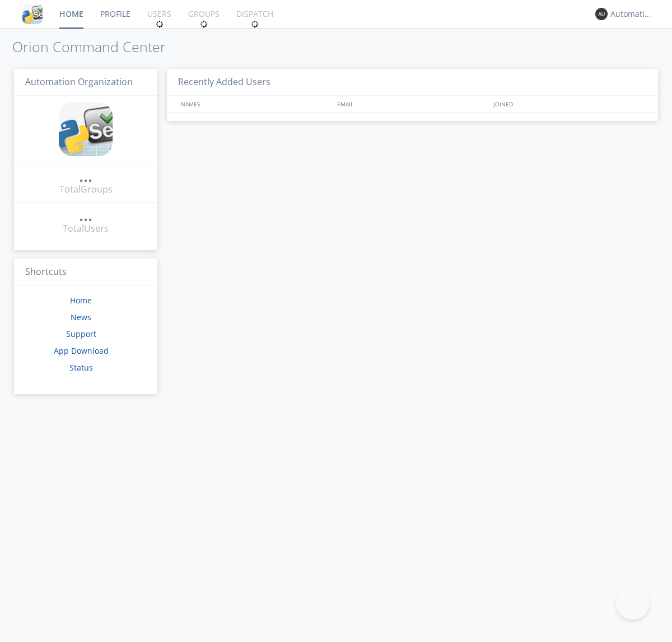  Describe the element at coordinates (86, 272) in the screenshot. I see `h3: Shortcuts` at that location.